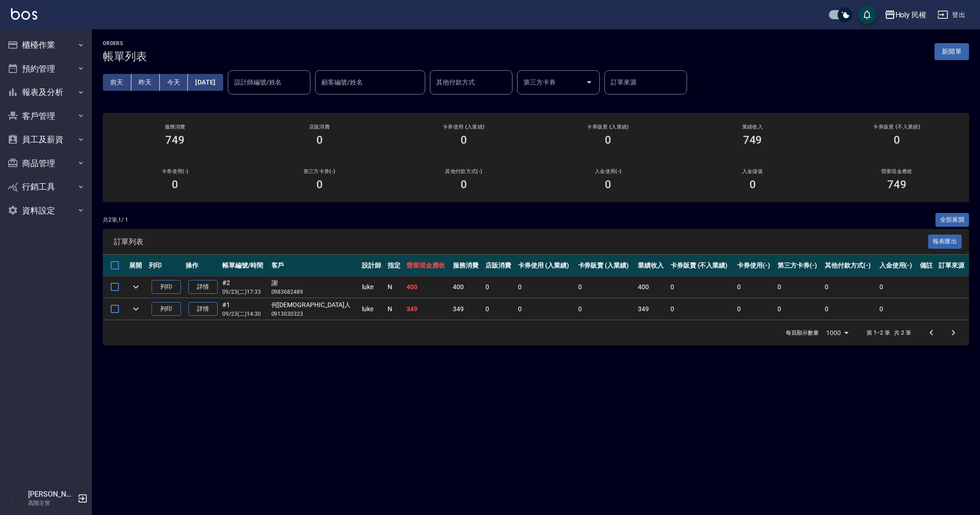  I want to click on th: 備註, so click(927, 265).